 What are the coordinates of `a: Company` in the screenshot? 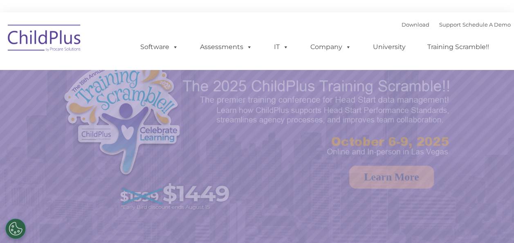 It's located at (331, 47).